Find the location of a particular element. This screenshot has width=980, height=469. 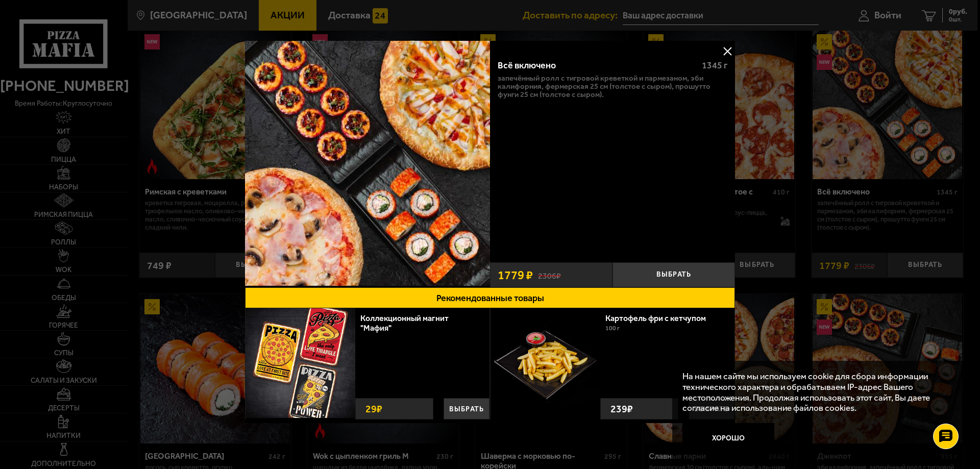

button: Хорошо is located at coordinates (728, 439).